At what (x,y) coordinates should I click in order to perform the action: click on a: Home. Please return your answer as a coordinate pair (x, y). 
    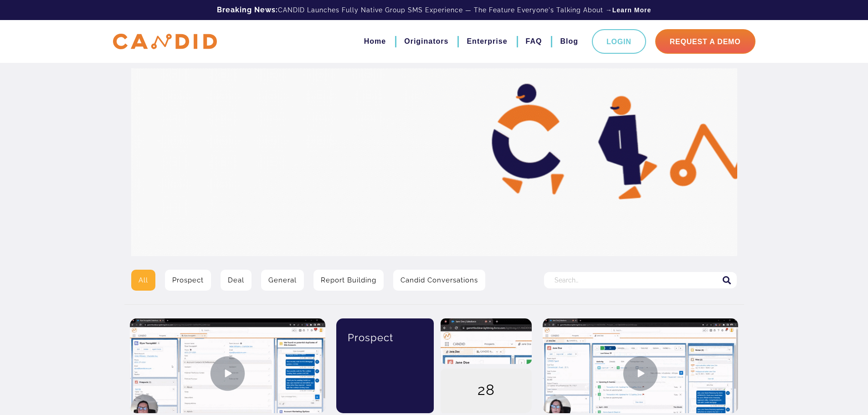
    Looking at the image, I should click on (375, 41).